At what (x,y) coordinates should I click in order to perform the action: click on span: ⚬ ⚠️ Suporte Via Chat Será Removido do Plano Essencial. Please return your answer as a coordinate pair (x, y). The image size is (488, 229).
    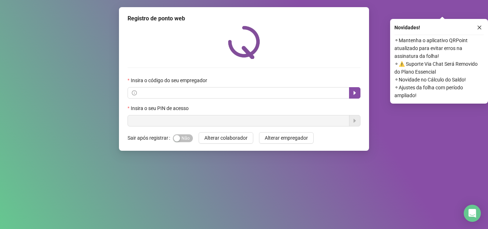
    Looking at the image, I should click on (439, 68).